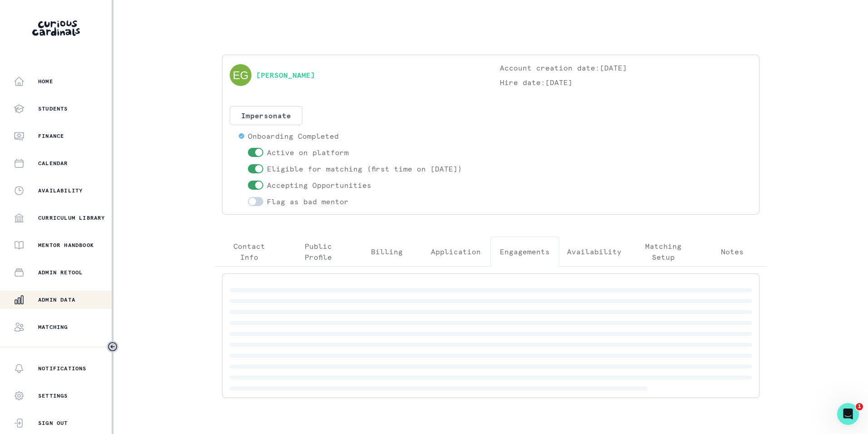 Image resolution: width=868 pixels, height=434 pixels. Describe the element at coordinates (72, 218) in the screenshot. I see `p: Curriculum Library` at that location.